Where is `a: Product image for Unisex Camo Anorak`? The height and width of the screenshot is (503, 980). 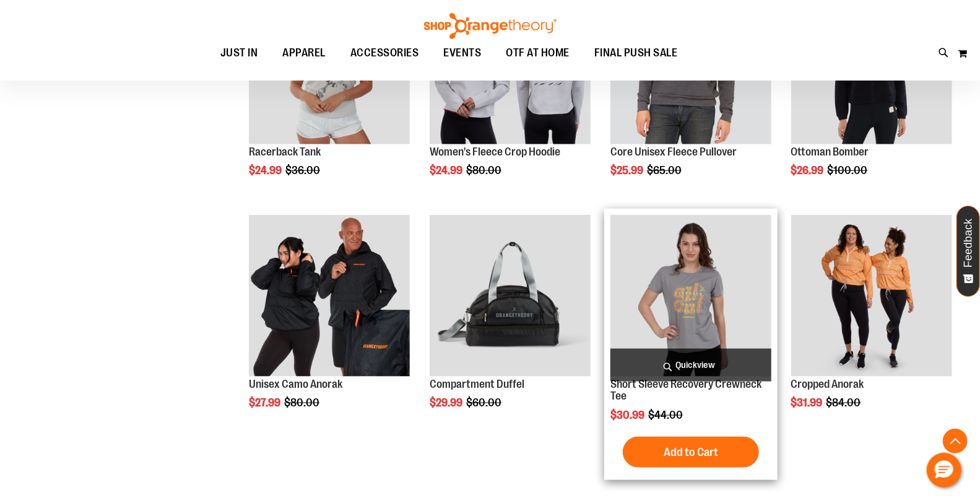
a: Product image for Unisex Camo Anorak is located at coordinates (329, 296).